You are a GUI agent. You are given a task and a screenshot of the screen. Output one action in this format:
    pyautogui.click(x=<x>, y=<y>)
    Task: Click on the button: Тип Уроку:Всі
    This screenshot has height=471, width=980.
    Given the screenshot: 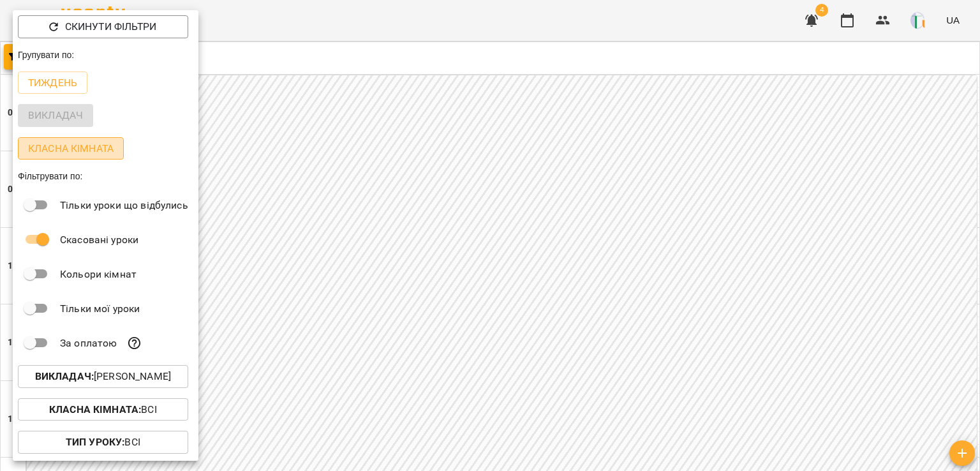 What is the action you would take?
    pyautogui.click(x=103, y=442)
    